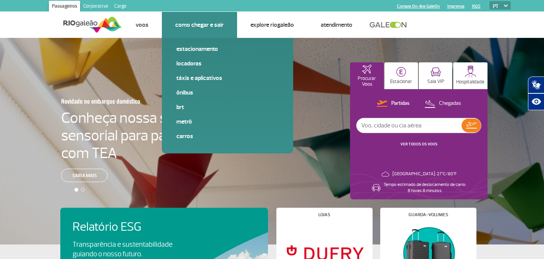 The image size is (544, 259). Describe the element at coordinates (450, 103) in the screenshot. I see `p: Chegadas` at that location.